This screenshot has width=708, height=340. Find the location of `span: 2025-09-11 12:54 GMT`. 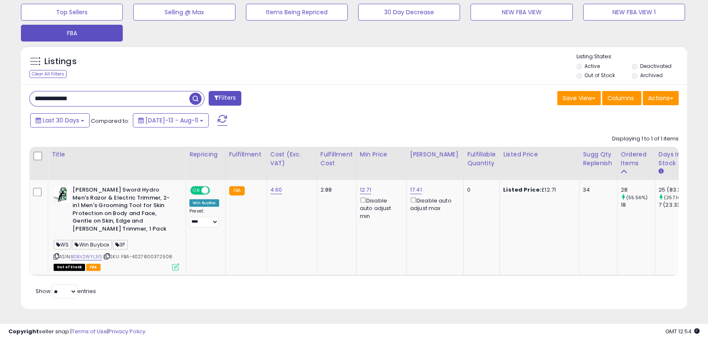

span: 2025-09-11 12:54 GMT is located at coordinates (683, 331).